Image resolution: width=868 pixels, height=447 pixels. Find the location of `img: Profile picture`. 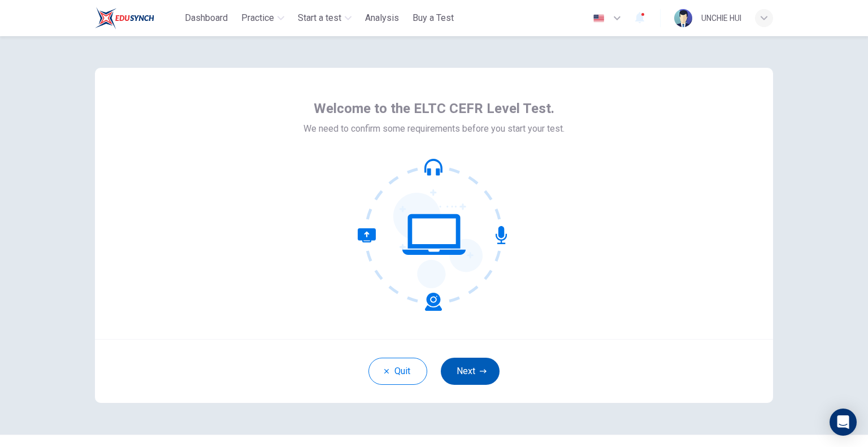

img: Profile picture is located at coordinates (683, 18).